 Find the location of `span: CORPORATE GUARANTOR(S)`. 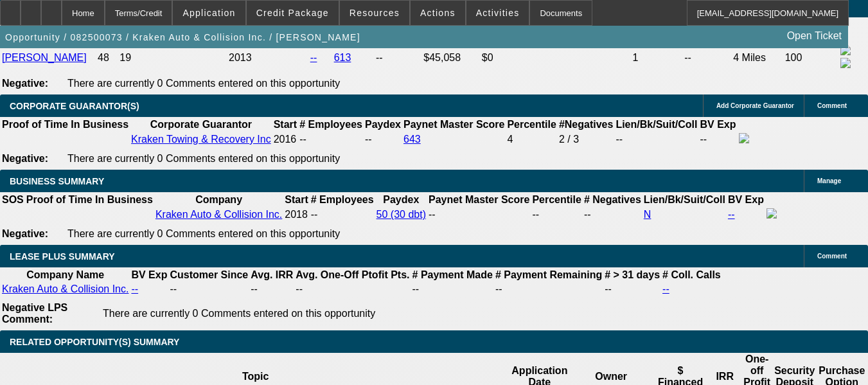

span: CORPORATE GUARANTOR(S) is located at coordinates (74, 106).